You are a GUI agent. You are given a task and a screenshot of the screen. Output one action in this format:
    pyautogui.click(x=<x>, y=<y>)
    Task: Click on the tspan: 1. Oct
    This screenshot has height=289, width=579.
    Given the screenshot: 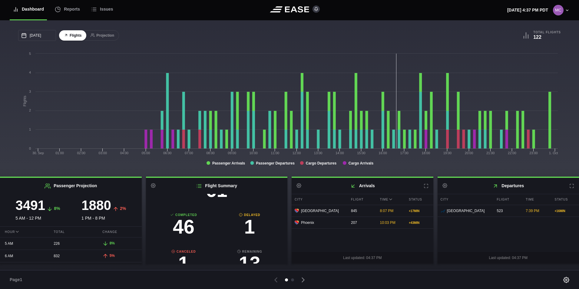 What is the action you would take?
    pyautogui.click(x=554, y=153)
    